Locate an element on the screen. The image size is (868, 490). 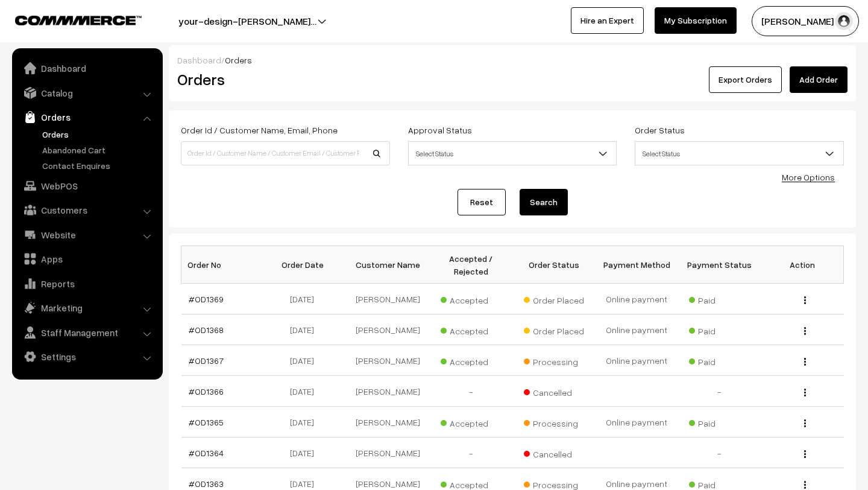
th: Payment Status is located at coordinates (719, 265).